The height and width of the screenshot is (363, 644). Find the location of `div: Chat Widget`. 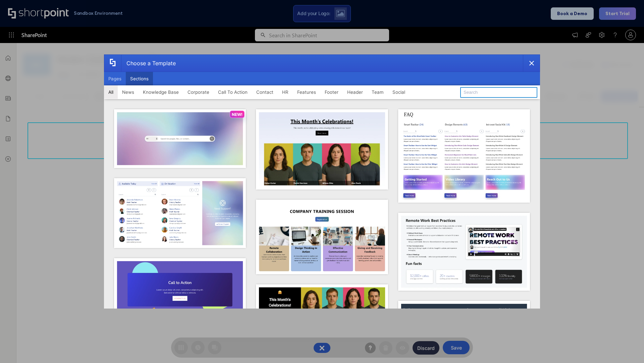

div: Chat Widget is located at coordinates (628, 347).